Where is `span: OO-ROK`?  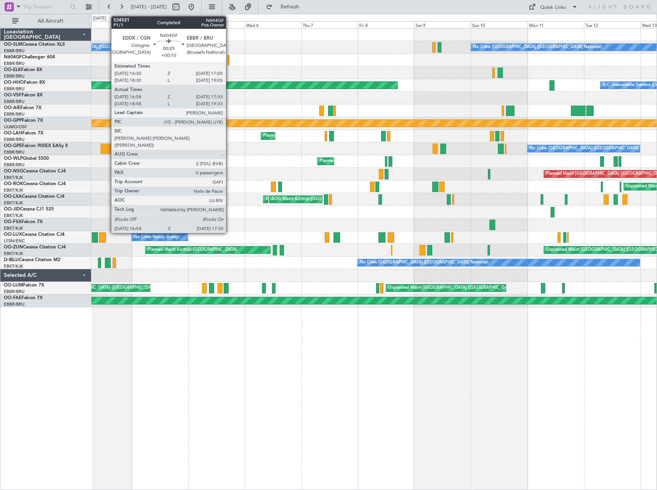
span: OO-ROK is located at coordinates (13, 184).